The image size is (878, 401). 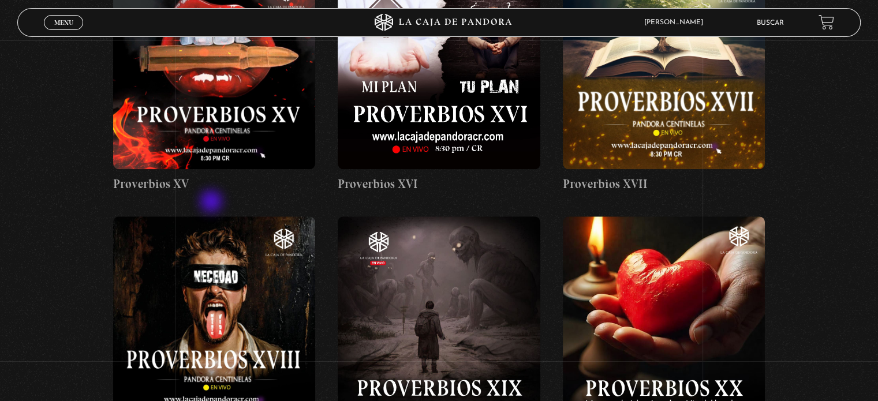 I want to click on h4: Proverbios XVI, so click(x=439, y=184).